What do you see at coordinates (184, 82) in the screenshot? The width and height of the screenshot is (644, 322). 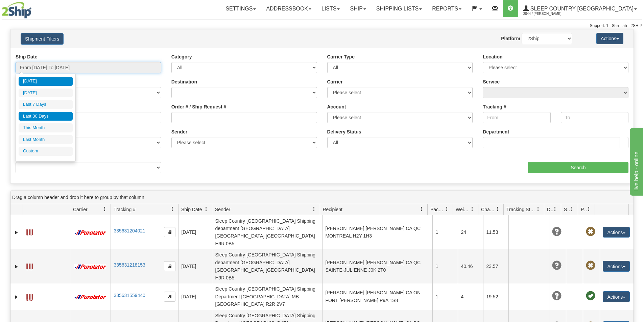 I see `label: Destination` at bounding box center [184, 82].